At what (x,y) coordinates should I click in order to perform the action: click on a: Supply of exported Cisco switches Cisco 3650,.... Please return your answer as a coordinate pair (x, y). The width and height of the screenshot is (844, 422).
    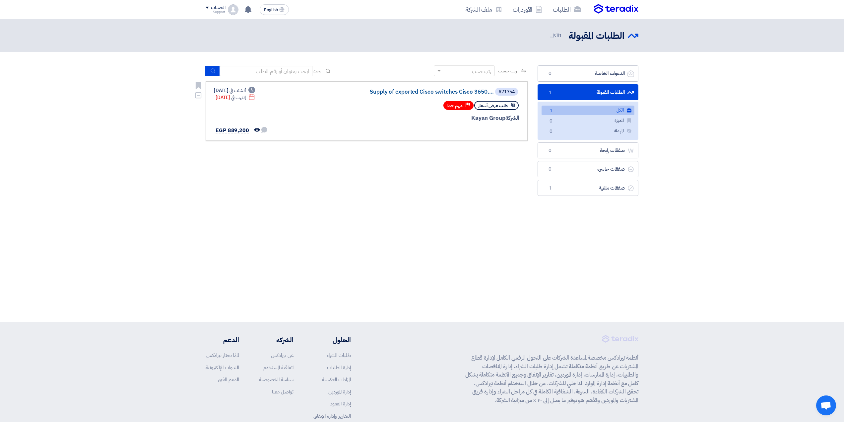
    Looking at the image, I should click on (428, 92).